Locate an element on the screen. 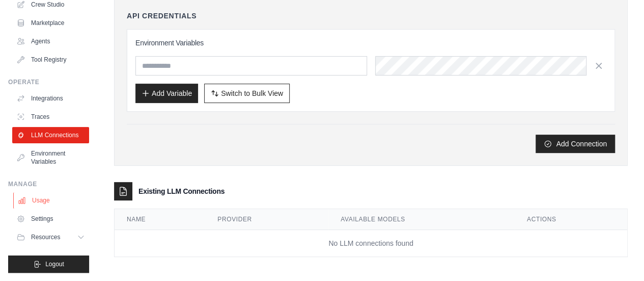  a: Traces is located at coordinates (50, 116).